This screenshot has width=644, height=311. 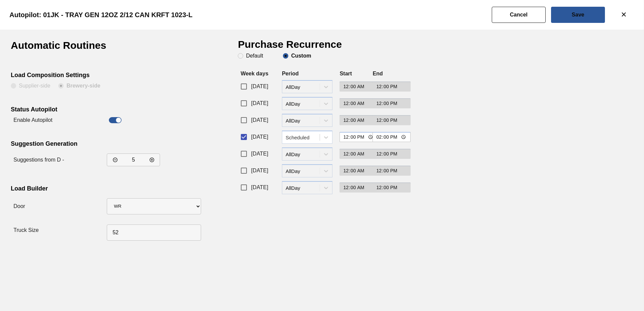 I want to click on label: Truck Size, so click(x=26, y=230).